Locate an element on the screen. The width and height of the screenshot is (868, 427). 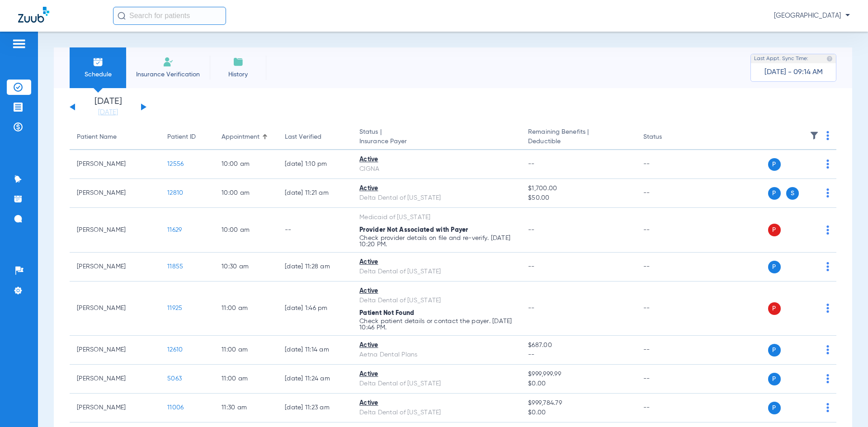
img: Zuub Logo is located at coordinates (34, 14).